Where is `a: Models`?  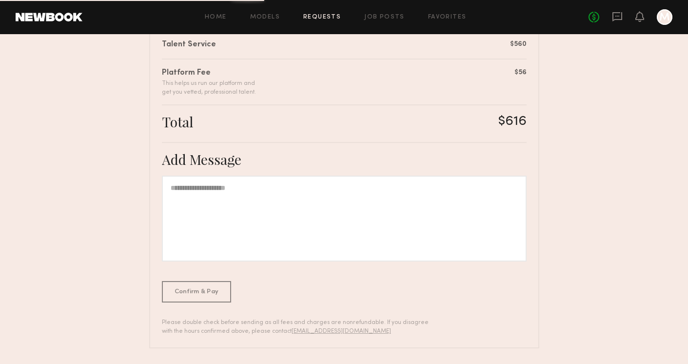 a: Models is located at coordinates (265, 17).